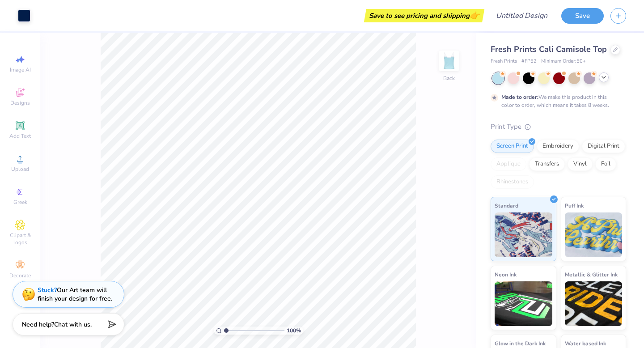  Describe the element at coordinates (20, 169) in the screenshot. I see `span: Upload` at that location.